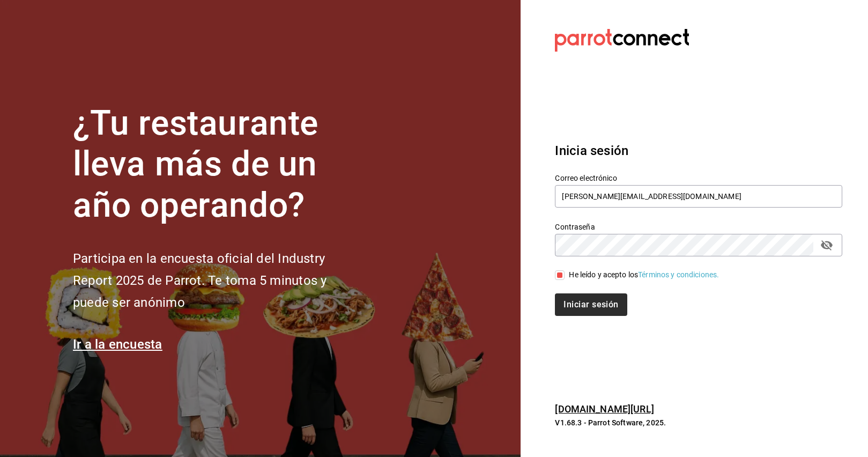  I want to click on h3: Inicia sesión, so click(699, 151).